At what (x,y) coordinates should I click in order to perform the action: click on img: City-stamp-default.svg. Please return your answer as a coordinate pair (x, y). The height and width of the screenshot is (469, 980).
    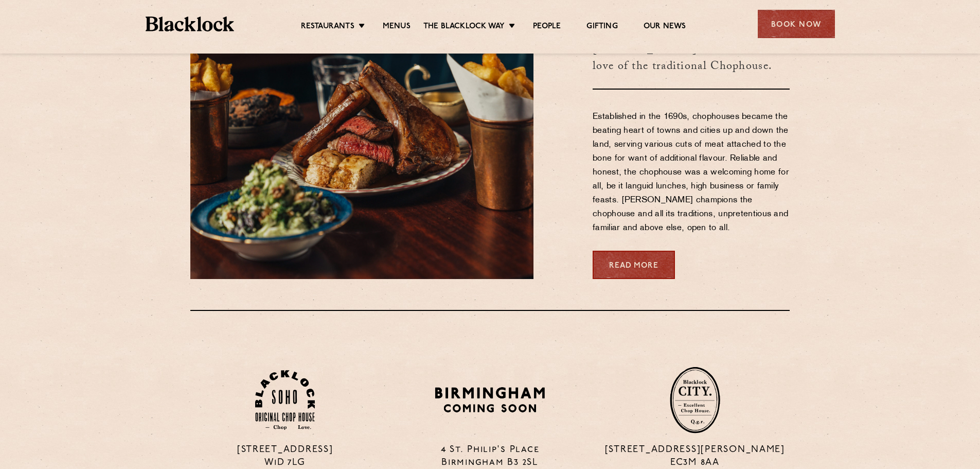
    Looking at the image, I should click on (695, 399).